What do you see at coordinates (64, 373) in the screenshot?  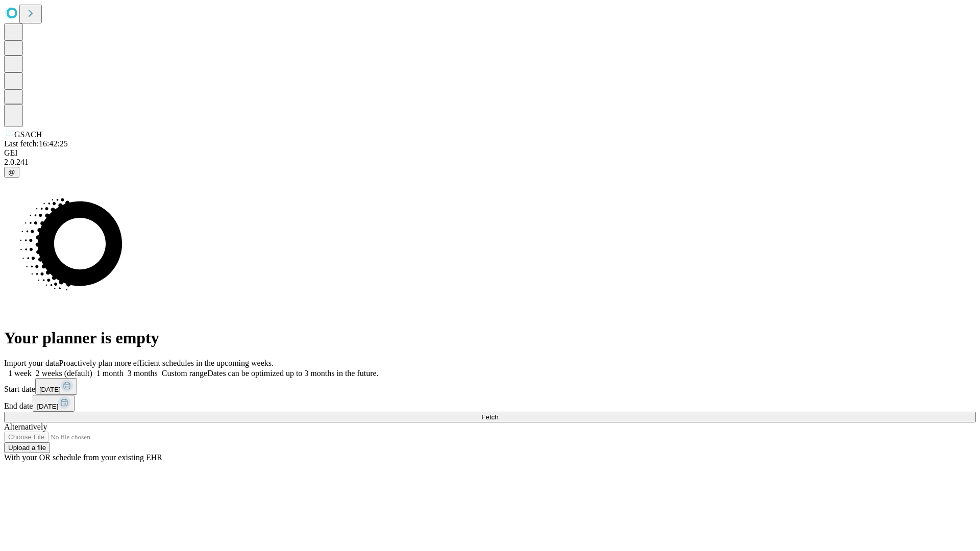 I see `span: 2 weeks (default)` at bounding box center [64, 373].